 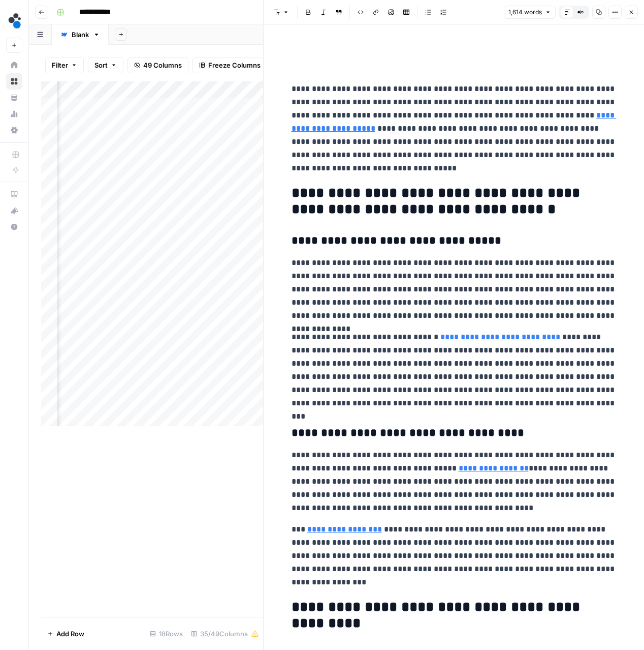 I want to click on span: 1,614 words, so click(x=525, y=12).